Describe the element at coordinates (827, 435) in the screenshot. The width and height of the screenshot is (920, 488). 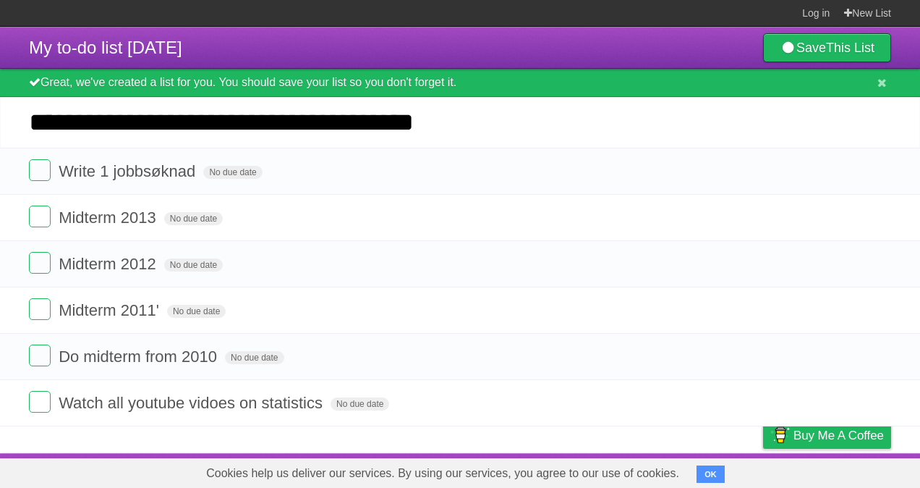
I see `a: Buy me a coffee` at that location.